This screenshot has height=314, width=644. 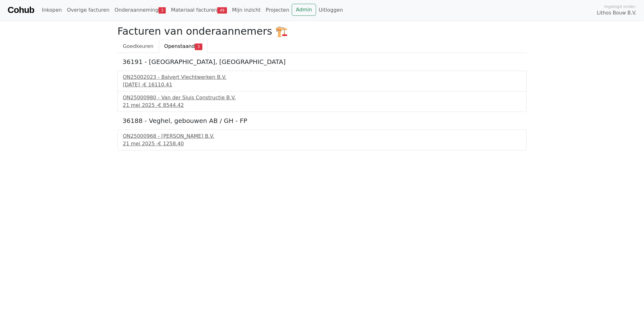 What do you see at coordinates (171, 105) in the screenshot?
I see `span: € 8544.42` at bounding box center [171, 105].